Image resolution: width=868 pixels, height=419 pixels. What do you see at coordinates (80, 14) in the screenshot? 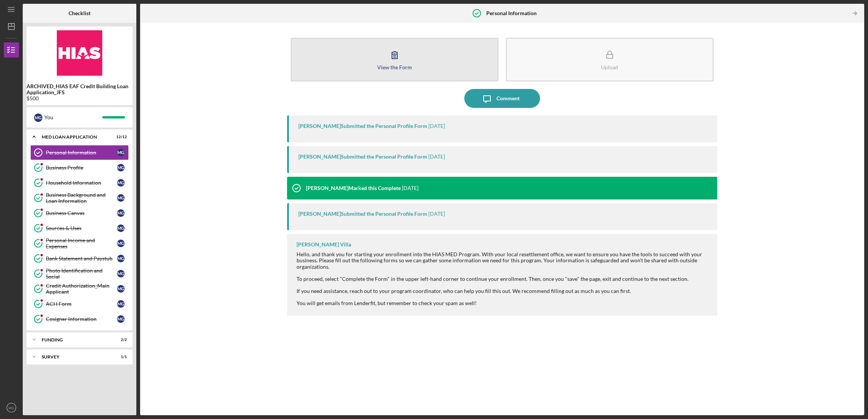
I see `b: Checklist` at bounding box center [80, 14].